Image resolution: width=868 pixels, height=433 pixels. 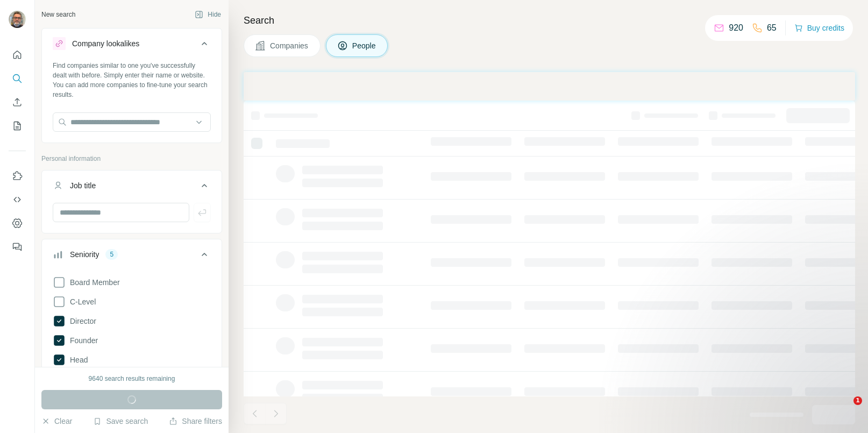 What do you see at coordinates (772, 28) in the screenshot?
I see `p: 65` at bounding box center [772, 28].